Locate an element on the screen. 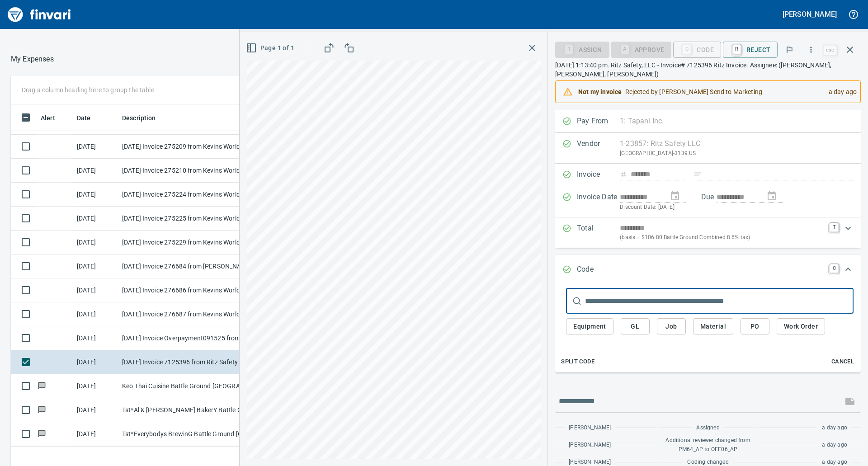  span: Work Order is located at coordinates (801, 326).